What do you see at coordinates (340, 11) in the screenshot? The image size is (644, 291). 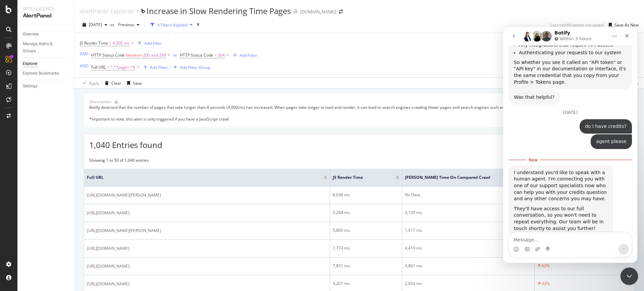 I see `div: arrow-right-arrow-left` at bounding box center [340, 11].